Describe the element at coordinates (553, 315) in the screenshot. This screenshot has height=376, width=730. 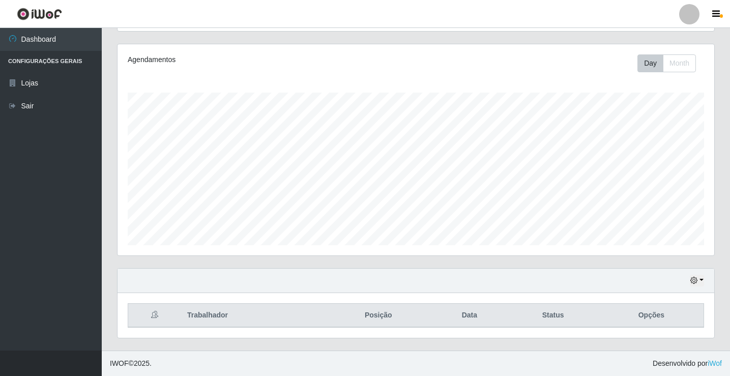
I see `th: Status` at that location.